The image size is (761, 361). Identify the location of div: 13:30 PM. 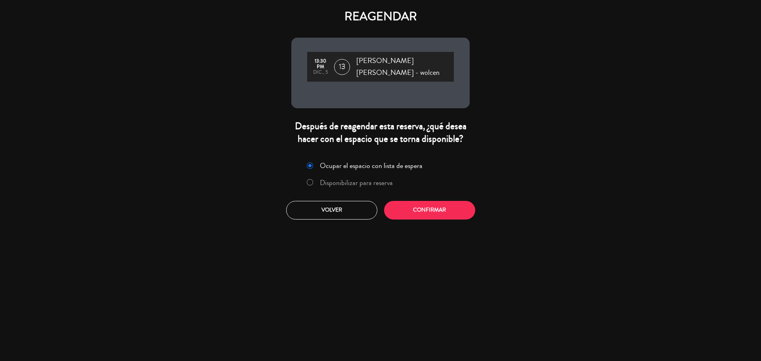
(321, 64).